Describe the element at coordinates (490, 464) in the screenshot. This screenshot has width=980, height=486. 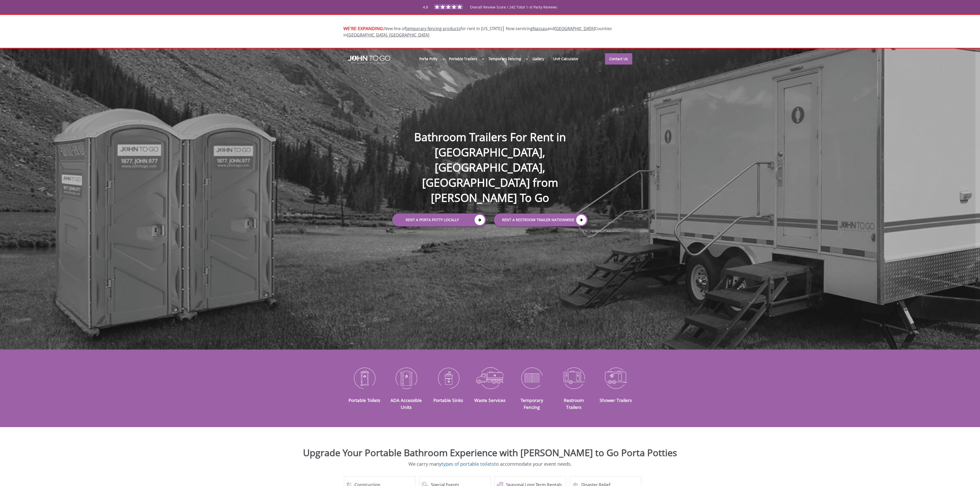
I see `p: We carry many to accommodate your event needs.` at that location.